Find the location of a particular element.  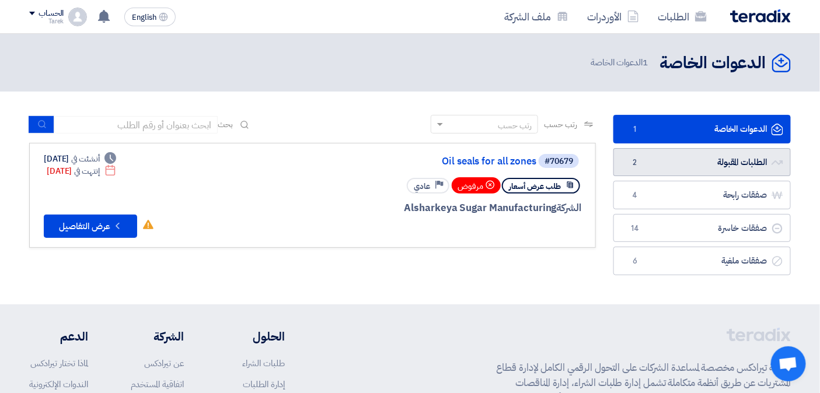

div: #70679 is located at coordinates (558, 162).